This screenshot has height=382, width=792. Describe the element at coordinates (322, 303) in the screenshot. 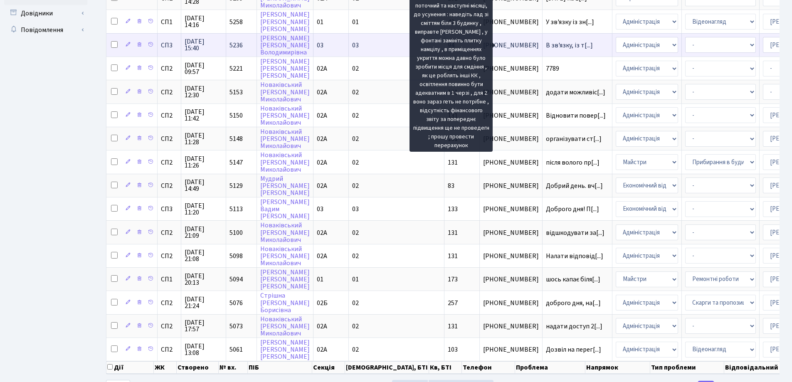

I see `span: 02Б` at that location.